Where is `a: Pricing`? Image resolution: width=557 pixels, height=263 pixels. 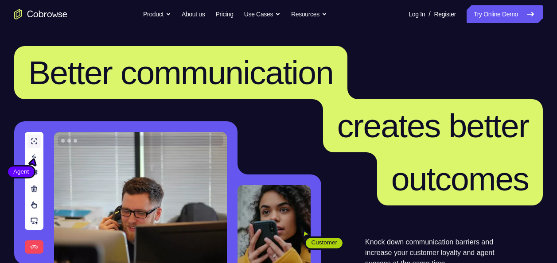
a: Pricing is located at coordinates (224, 14).